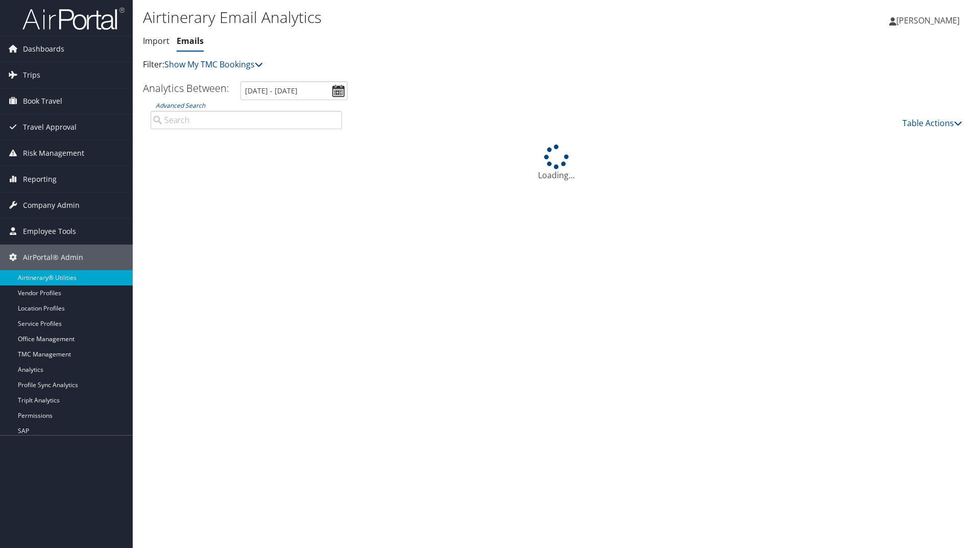  I want to click on span: Travel Approval, so click(50, 128).